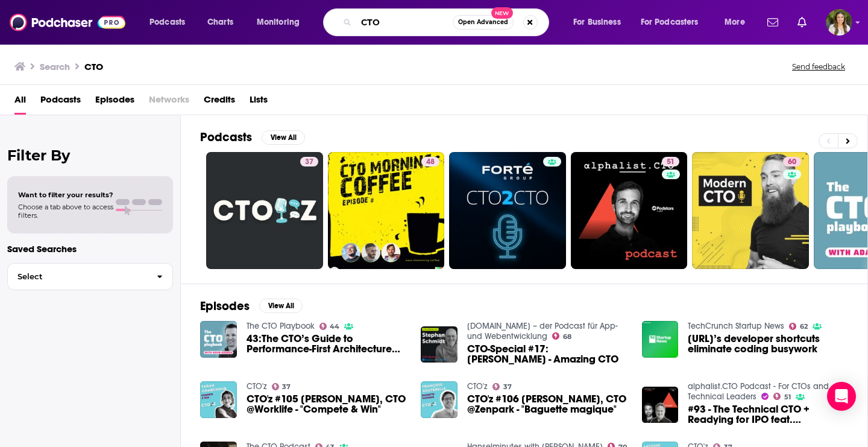  Describe the element at coordinates (259, 102) in the screenshot. I see `span: Lists` at that location.